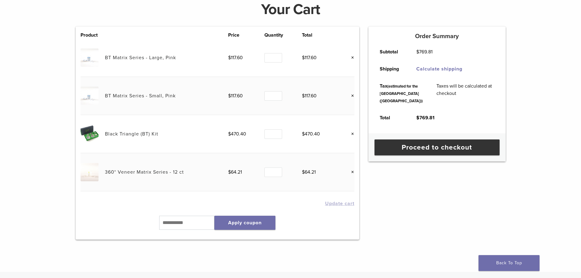 The image size is (581, 278). I want to click on a: Calculate shipping, so click(439, 69).